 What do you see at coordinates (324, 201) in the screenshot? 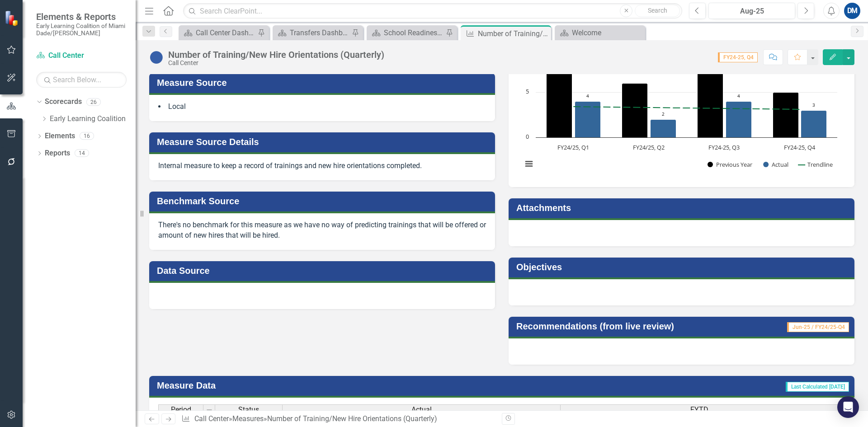
I see `h3: Benchmark Source` at bounding box center [324, 201].